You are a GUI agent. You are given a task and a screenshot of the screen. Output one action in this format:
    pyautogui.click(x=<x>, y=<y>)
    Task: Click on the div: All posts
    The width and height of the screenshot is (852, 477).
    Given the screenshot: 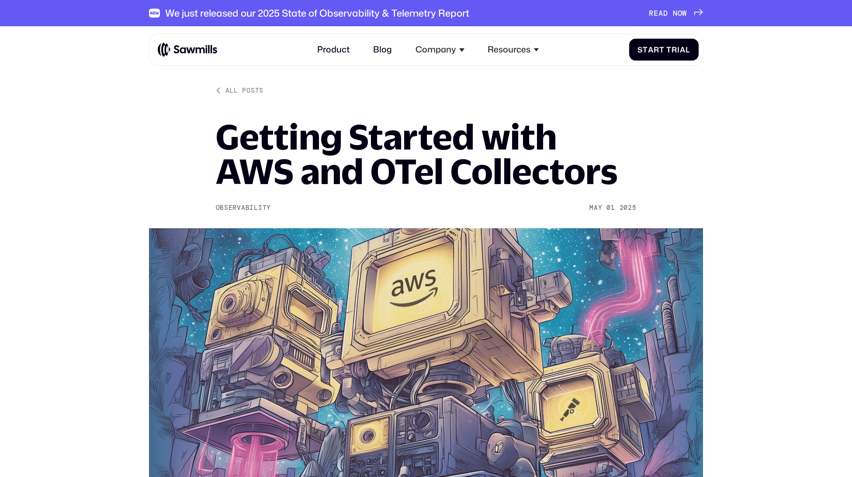 What is the action you would take?
    pyautogui.click(x=244, y=90)
    